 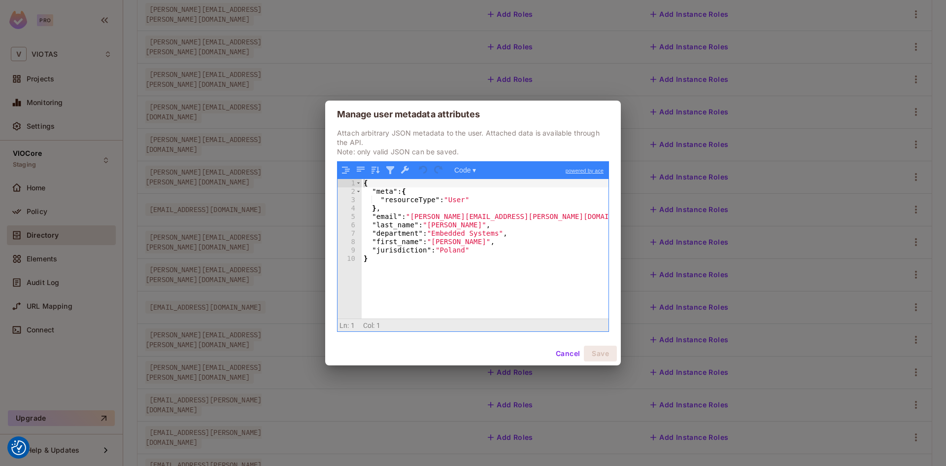 I want to click on div: 10, so click(x=349, y=258).